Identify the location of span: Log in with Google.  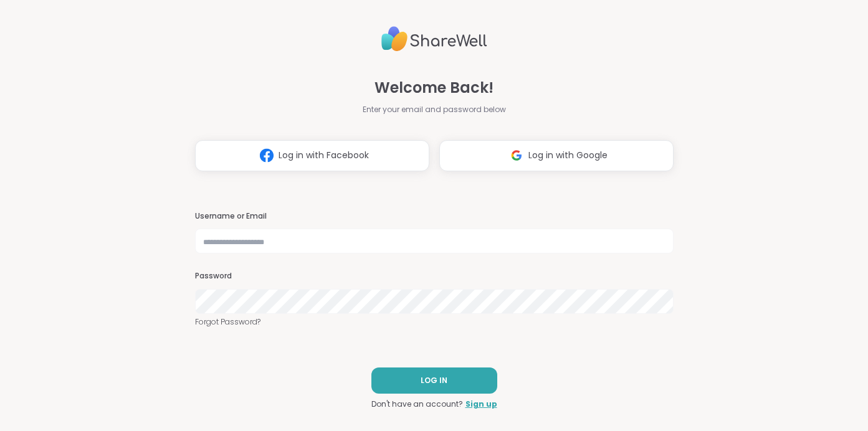
(568, 155).